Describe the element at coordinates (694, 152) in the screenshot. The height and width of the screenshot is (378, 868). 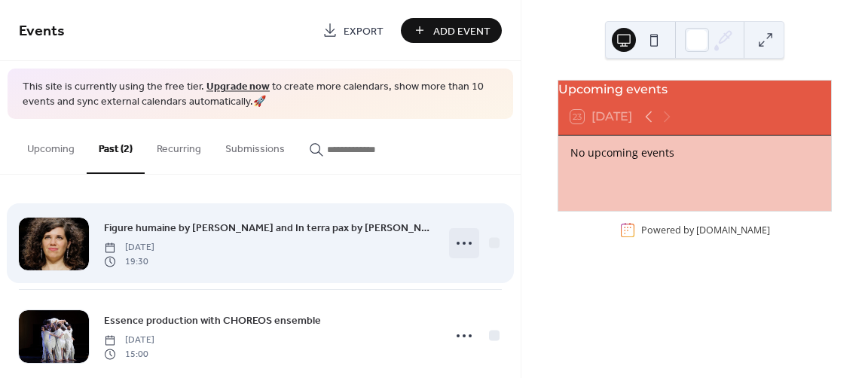
I see `div: No upcoming events` at that location.